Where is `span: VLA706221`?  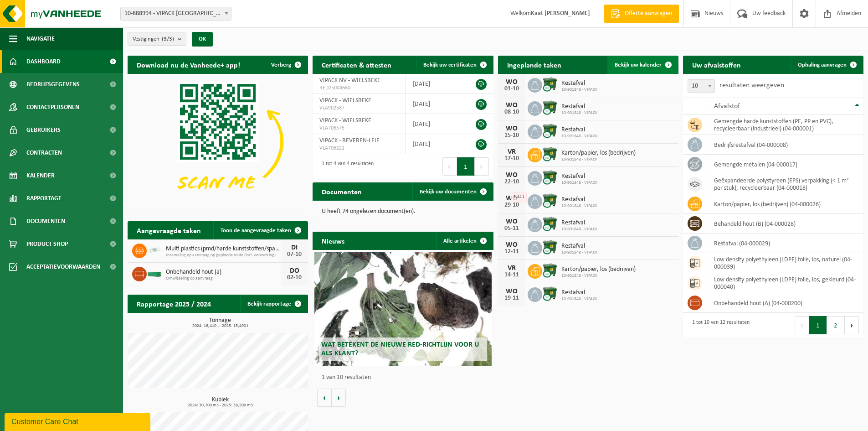
span: VLA706221 is located at coordinates (359, 148).